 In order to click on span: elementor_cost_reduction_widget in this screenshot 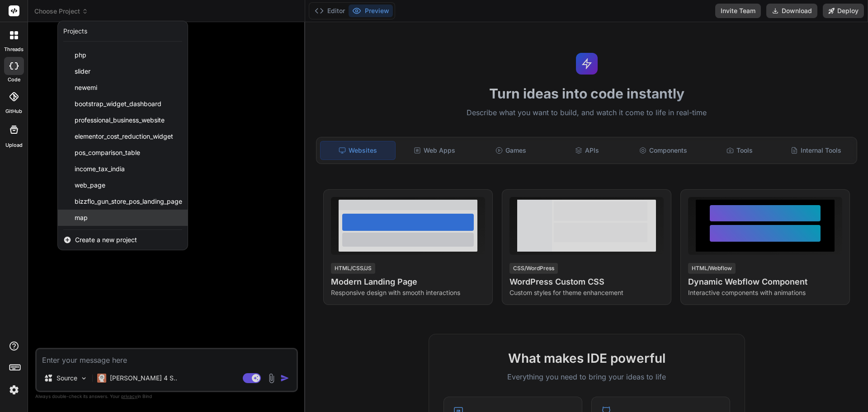, I will do `click(124, 137)`.